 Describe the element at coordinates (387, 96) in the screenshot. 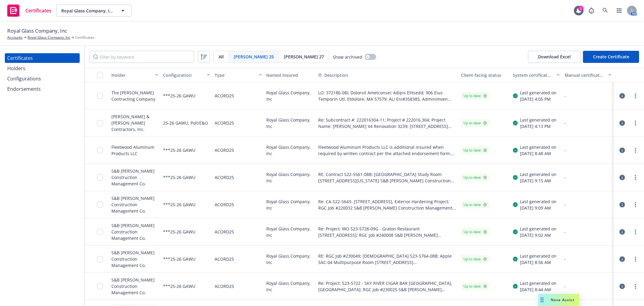

I see `span: LO: 372186-08I; Dolorsit Ametconsec Adipis Elitsedd; 906 Eius Temporin Utl, Etdolore, MA 57579; A...` at that location.